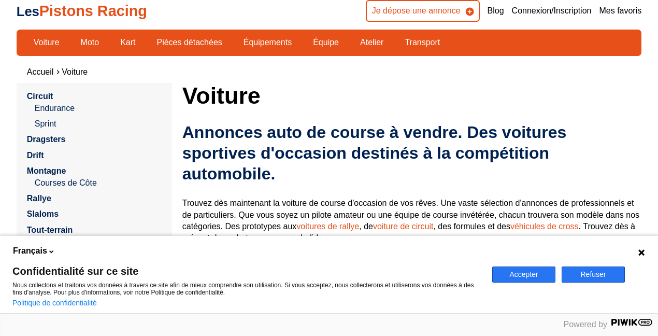 The width and height of the screenshot is (658, 336). What do you see at coordinates (326, 42) in the screenshot?
I see `a: Équipe` at bounding box center [326, 42].